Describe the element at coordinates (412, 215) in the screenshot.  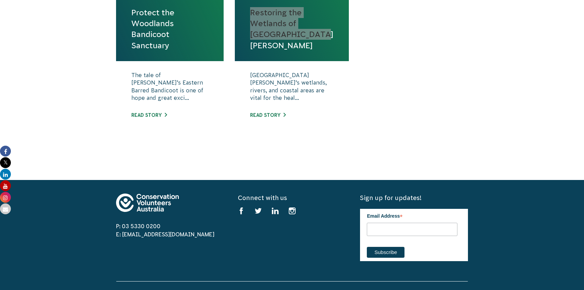
I see `label: Email Address` at that location.